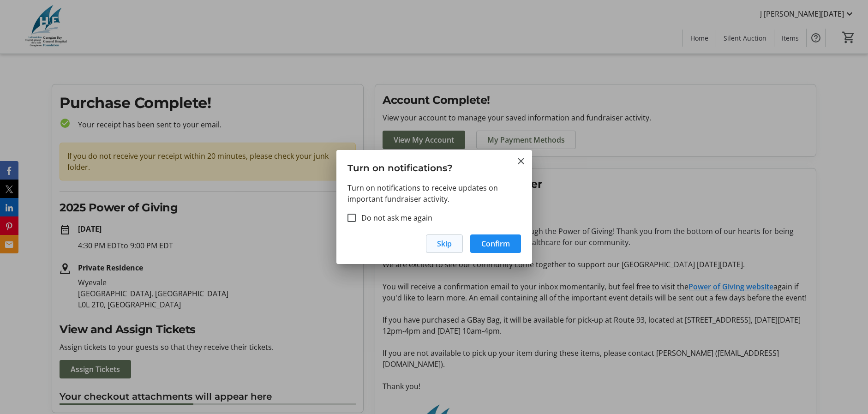 The image size is (868, 414). I want to click on p: Turn on notifications to receive updates on important fundraiser activity., so click(434, 194).